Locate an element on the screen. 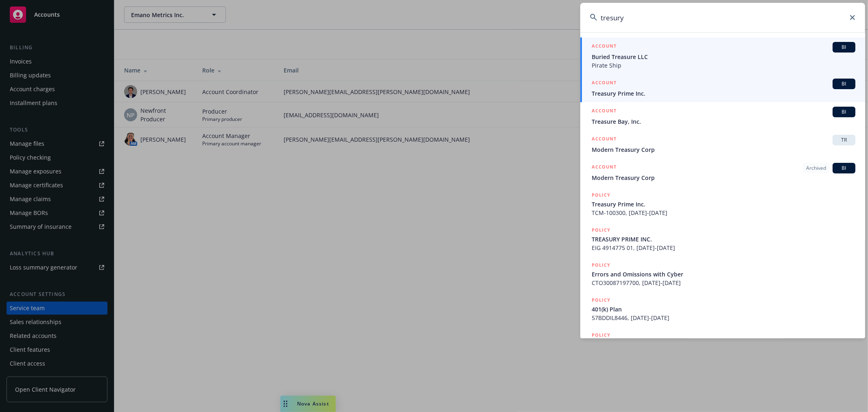  a: ACCOUNTArchivedBIModern Treasury Corp is located at coordinates (723, 172).